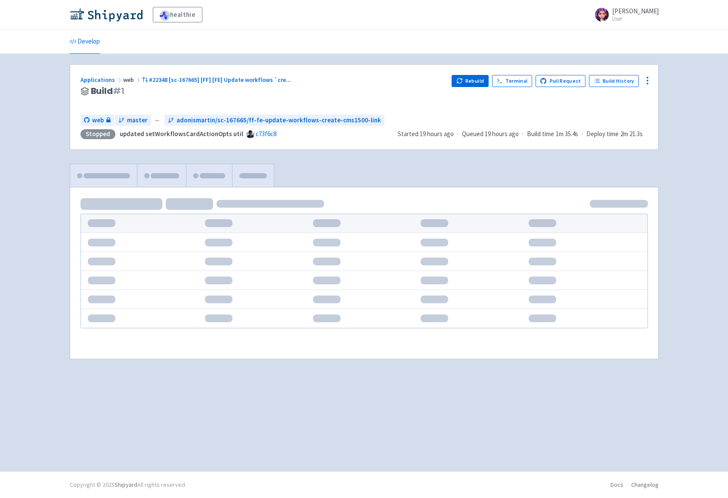 The width and height of the screenshot is (728, 498). Describe the element at coordinates (540, 134) in the screenshot. I see `span: Build time` at that location.